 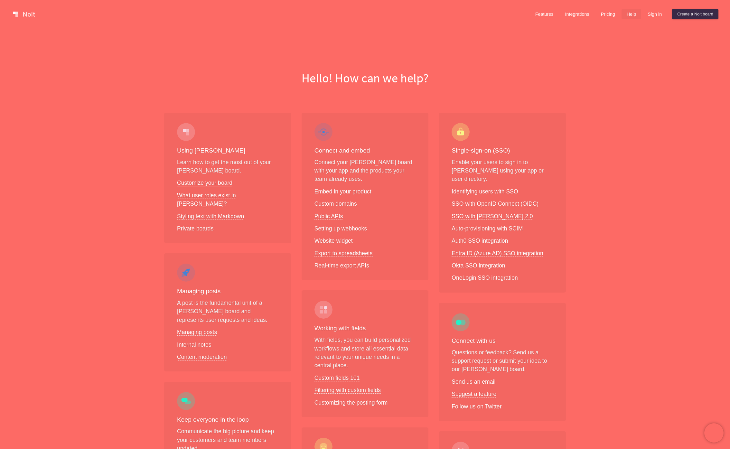 I want to click on a: OneLogin SSO integration, so click(x=484, y=278).